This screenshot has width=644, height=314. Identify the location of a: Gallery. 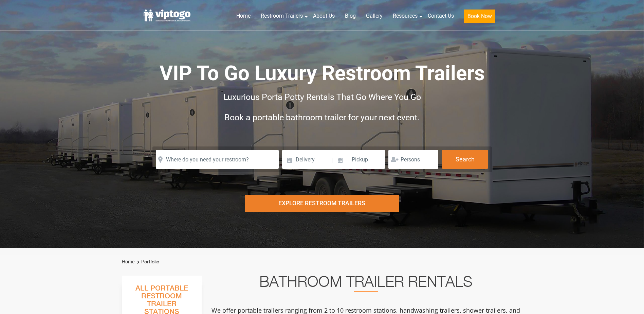
(374, 16).